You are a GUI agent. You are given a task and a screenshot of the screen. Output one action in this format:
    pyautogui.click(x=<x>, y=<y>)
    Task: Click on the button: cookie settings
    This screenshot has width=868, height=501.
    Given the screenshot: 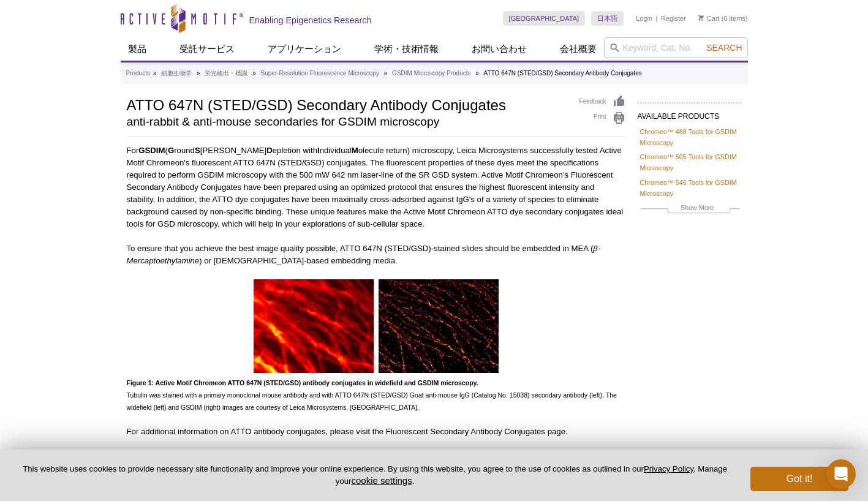 What is the action you would take?
    pyautogui.click(x=381, y=480)
    